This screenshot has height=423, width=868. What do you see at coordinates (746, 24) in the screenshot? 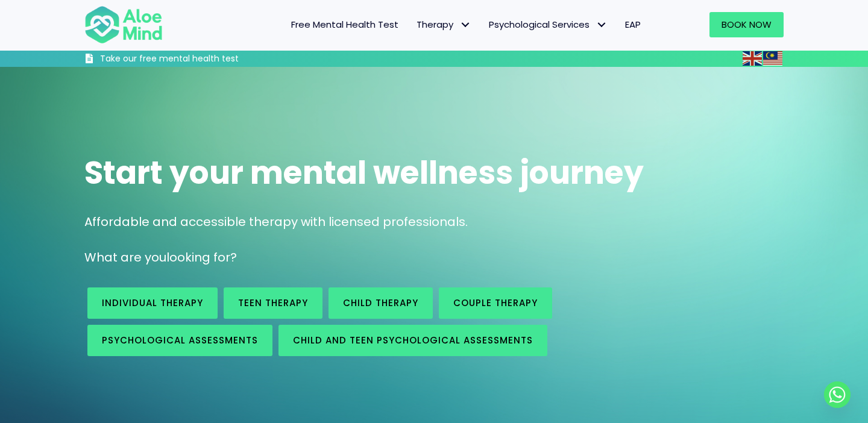
I see `span: Book Now` at bounding box center [746, 24].